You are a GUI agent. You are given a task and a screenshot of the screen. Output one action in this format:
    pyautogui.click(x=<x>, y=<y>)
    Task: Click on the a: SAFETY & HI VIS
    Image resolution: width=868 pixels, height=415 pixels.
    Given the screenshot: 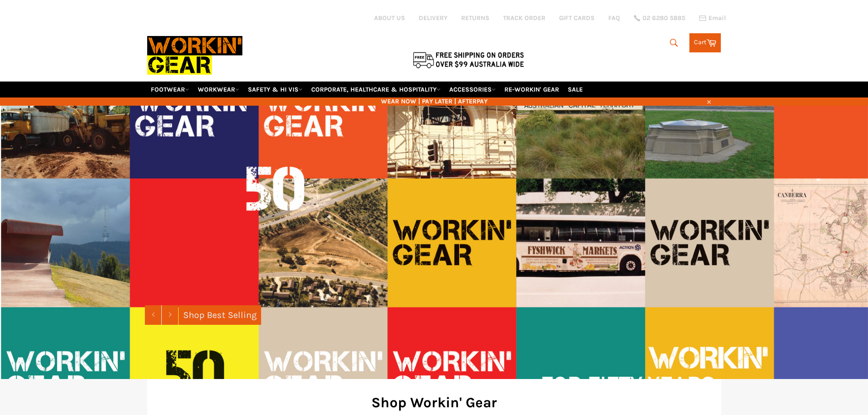 What is the action you would take?
    pyautogui.click(x=275, y=90)
    